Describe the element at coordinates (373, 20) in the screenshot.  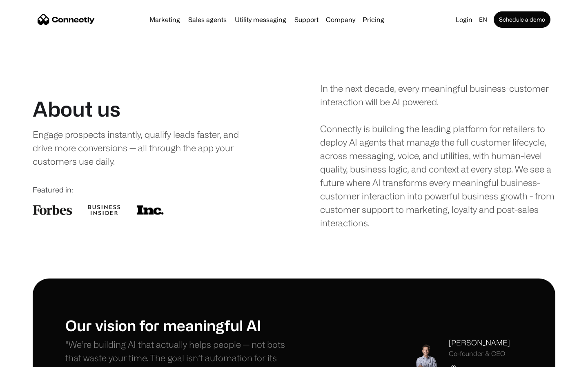
I see `a: Pricing` at that location.